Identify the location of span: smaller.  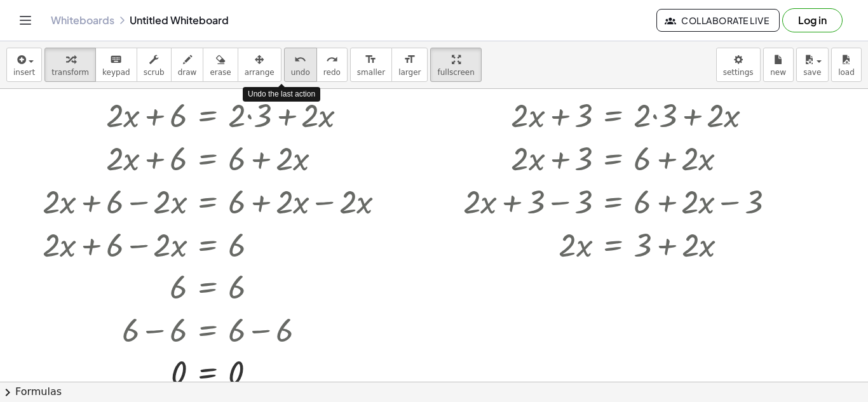
(371, 72).